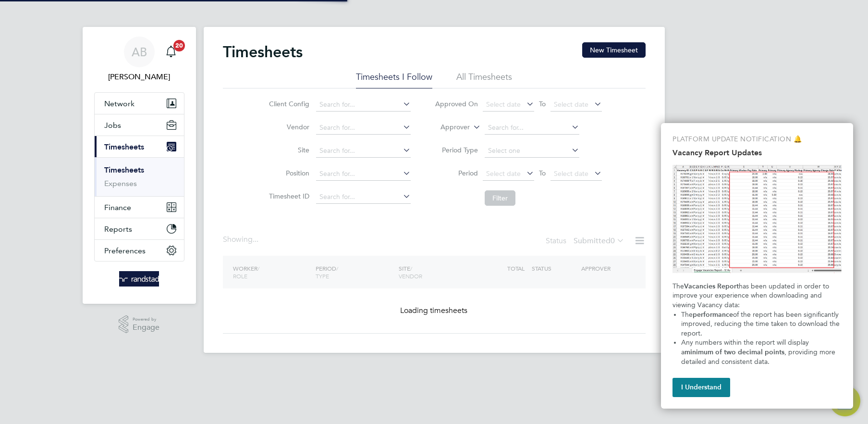  What do you see at coordinates (758, 218) in the screenshot?
I see `img: Highlight Columns with Numbers in the Vacancies Report` at bounding box center [758, 218].